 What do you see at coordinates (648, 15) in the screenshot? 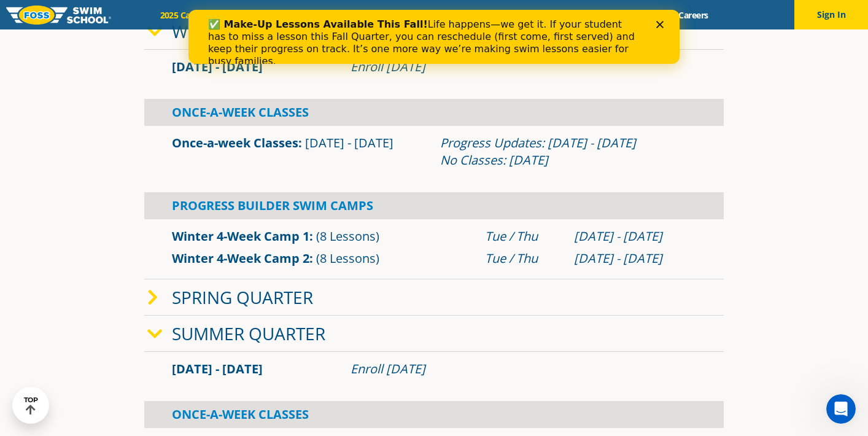
I see `a: Blog` at bounding box center [648, 15].